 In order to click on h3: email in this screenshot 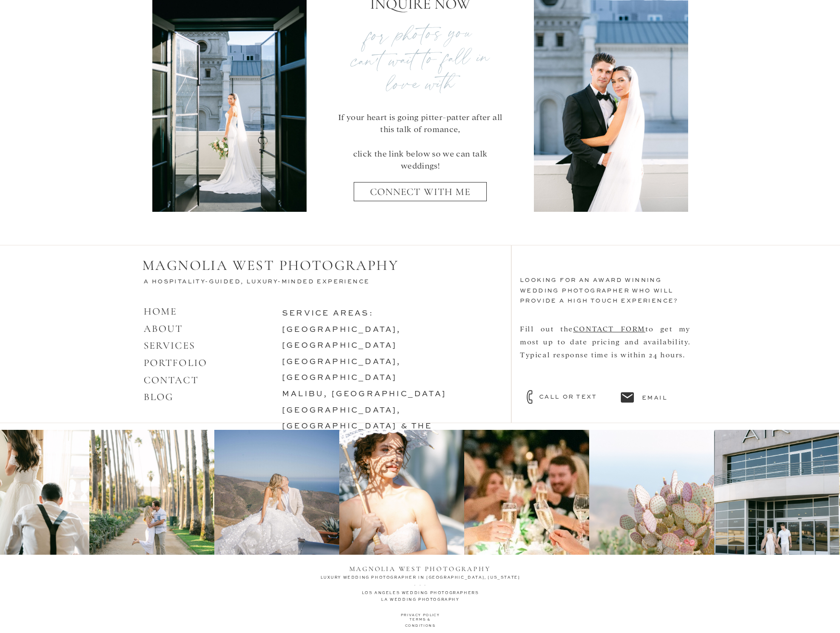, I will do `click(664, 398)`.